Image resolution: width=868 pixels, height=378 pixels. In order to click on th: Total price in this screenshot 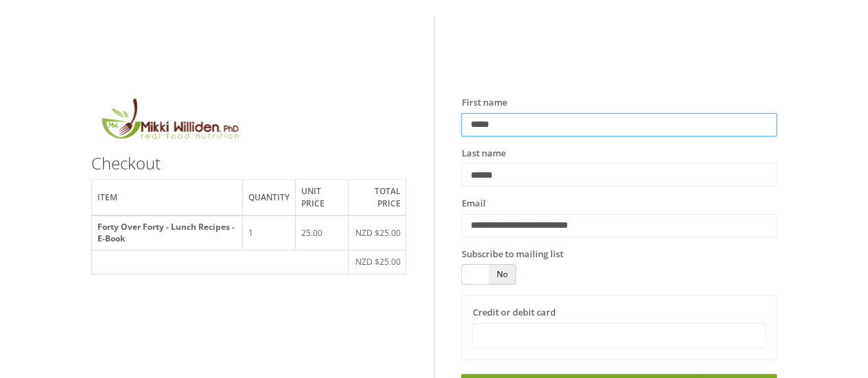, I will do `click(377, 197)`.